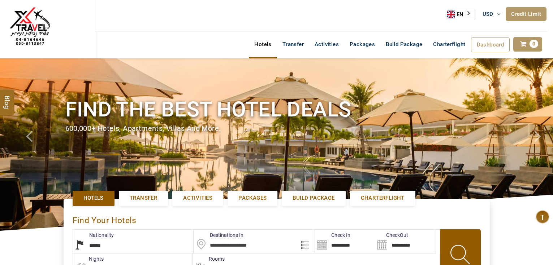  What do you see at coordinates (490, 45) in the screenshot?
I see `span: Dashboard` at bounding box center [490, 45].